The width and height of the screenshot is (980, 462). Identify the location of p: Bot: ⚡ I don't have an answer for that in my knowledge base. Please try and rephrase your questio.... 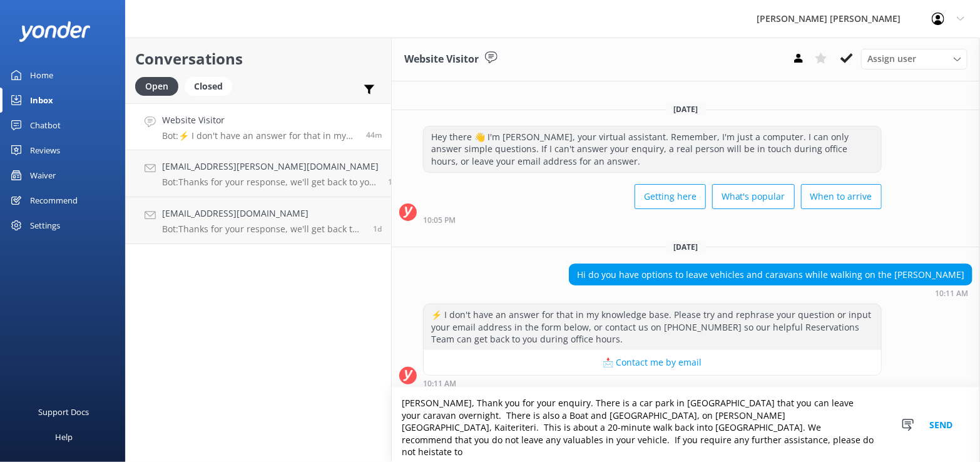
(259, 136).